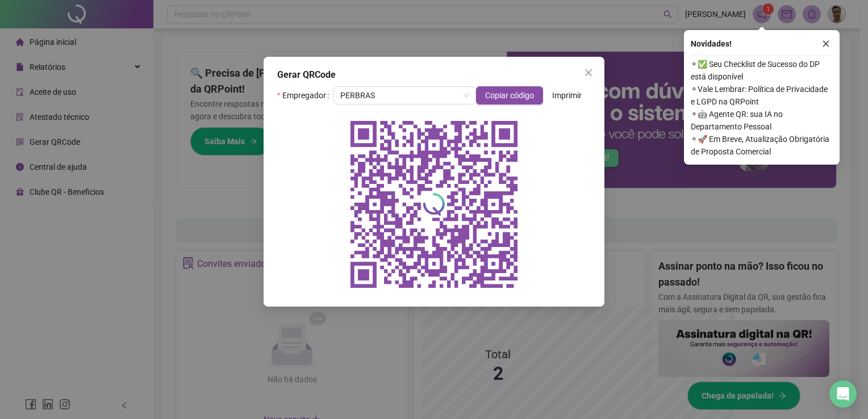 The height and width of the screenshot is (419, 868). I want to click on div: Open Intercom Messenger, so click(843, 393).